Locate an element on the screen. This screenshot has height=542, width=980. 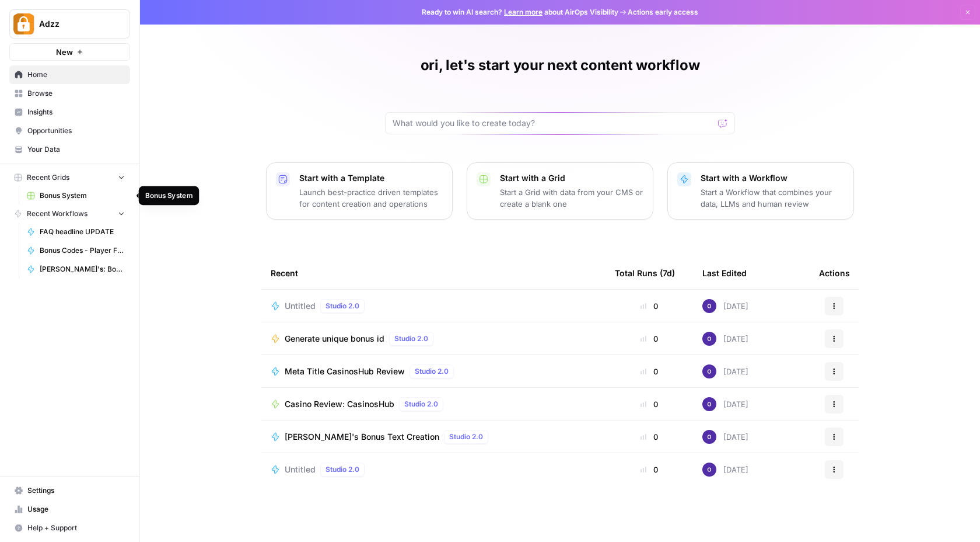
button: Start with a TemplateLaunch best-practice driven templates for content creation and operations is located at coordinates (360, 191).